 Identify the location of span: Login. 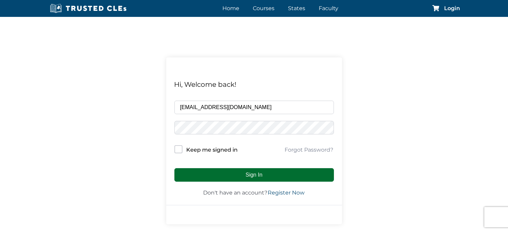
(452, 8).